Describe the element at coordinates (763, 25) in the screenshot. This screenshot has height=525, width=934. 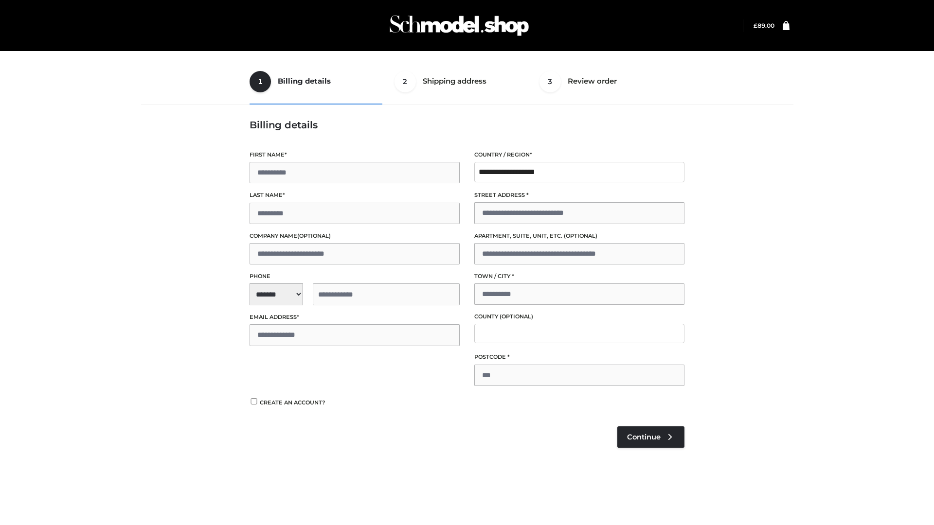
I see `bdi: 89.00` at that location.